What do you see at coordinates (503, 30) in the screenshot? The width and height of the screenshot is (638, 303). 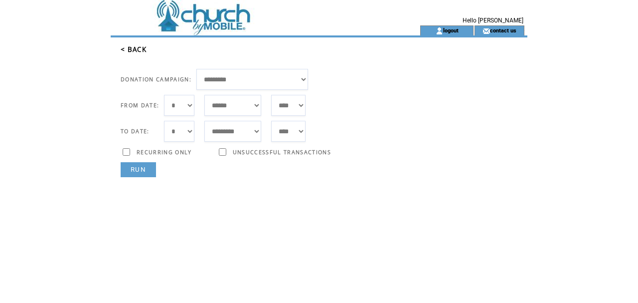 I see `a: contact us` at bounding box center [503, 30].